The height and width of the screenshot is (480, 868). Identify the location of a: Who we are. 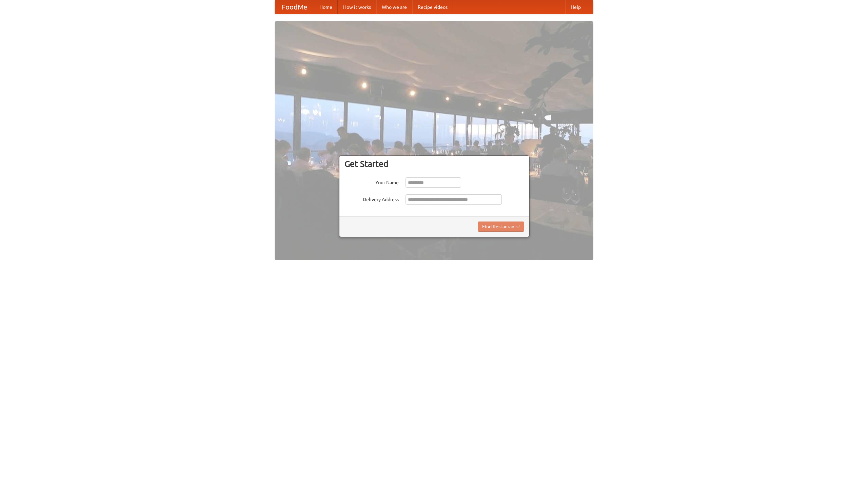
(394, 7).